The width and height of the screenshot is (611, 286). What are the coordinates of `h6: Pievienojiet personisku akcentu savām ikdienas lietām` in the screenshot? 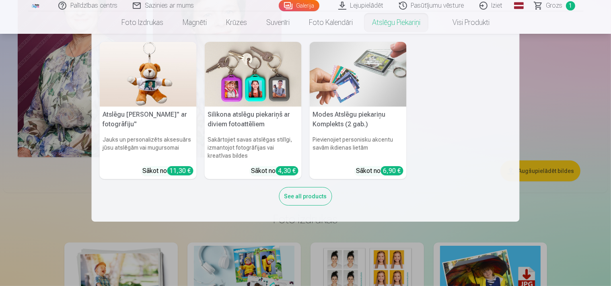 It's located at (358, 148).